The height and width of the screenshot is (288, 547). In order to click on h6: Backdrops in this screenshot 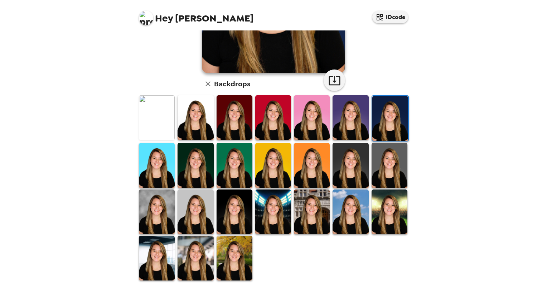, I will do `click(232, 84)`.